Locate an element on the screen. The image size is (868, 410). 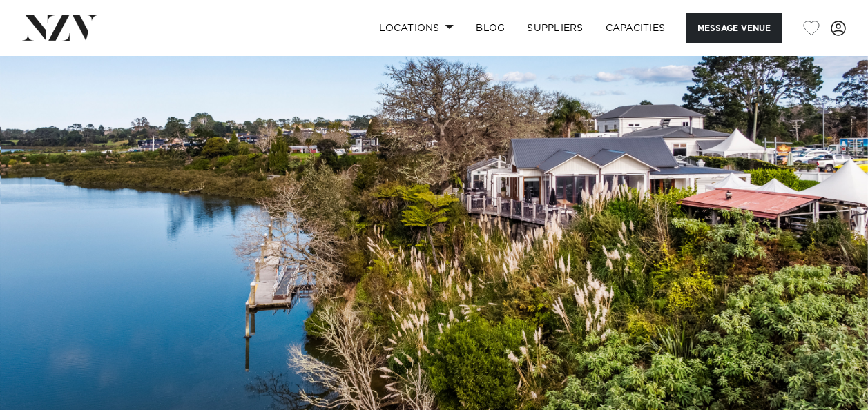
a: Capacities is located at coordinates (635, 27).